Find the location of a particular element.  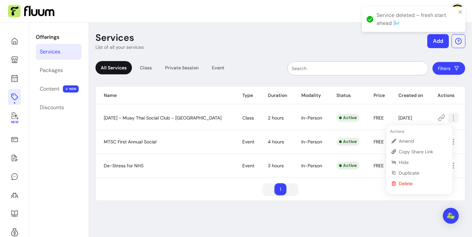

div: All Services is located at coordinates (114, 68).